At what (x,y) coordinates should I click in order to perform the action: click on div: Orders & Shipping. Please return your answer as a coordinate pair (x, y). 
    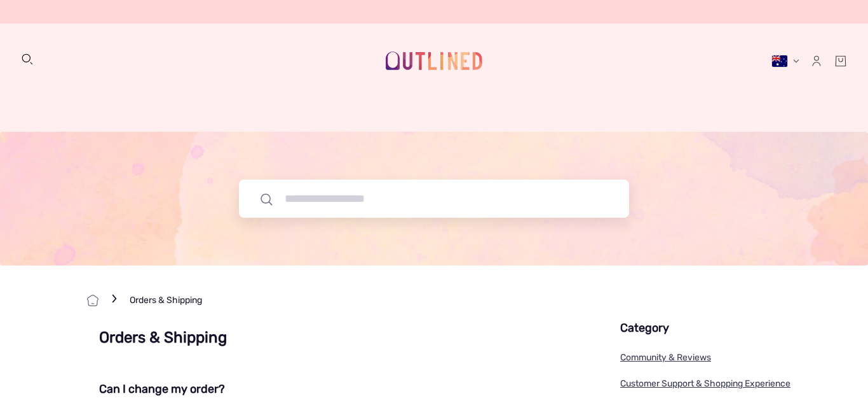
    Looking at the image, I should click on (306, 337).